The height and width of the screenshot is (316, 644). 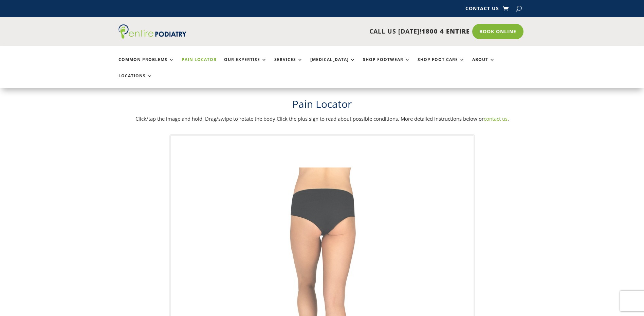 I want to click on img: logo (1), so click(x=152, y=32).